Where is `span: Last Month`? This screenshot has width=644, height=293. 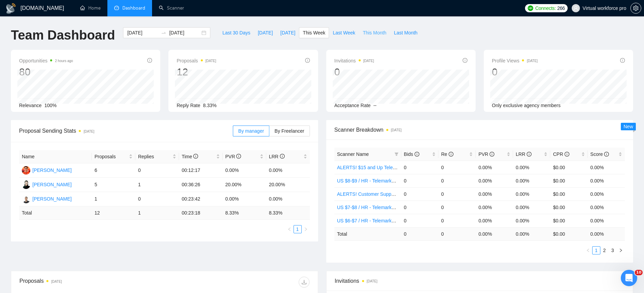 span: Last Month is located at coordinates (405, 32).